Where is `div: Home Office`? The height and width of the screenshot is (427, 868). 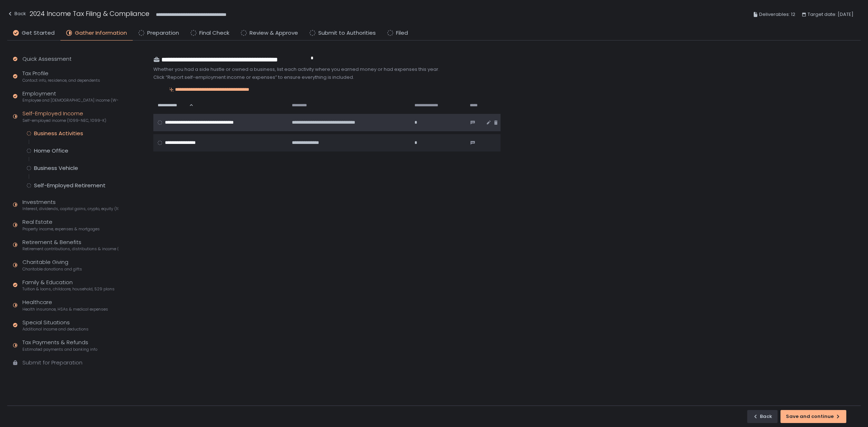 div: Home Office is located at coordinates (51, 151).